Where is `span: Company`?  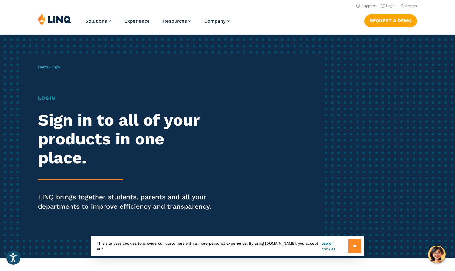 span: Company is located at coordinates (215, 21).